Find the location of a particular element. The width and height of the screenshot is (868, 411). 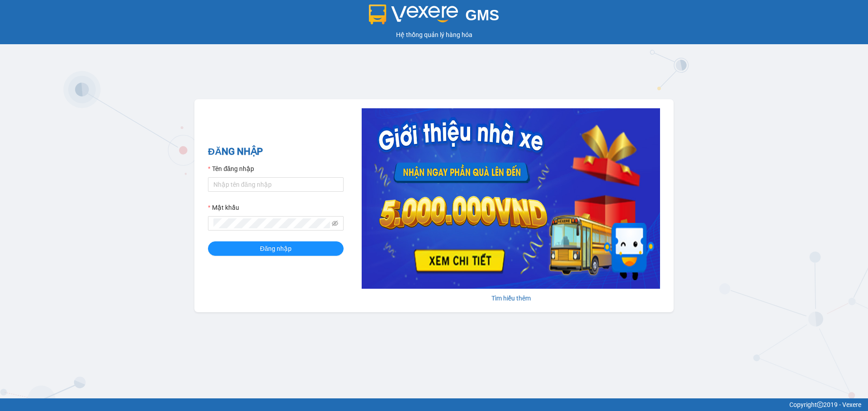

div: Tìm hiểu thêm is located at coordinates (510, 299).